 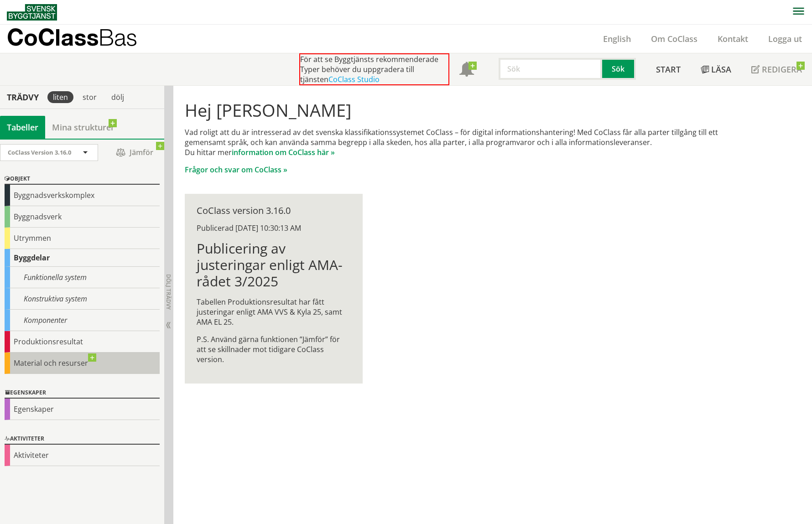 I want to click on span: Start, so click(x=668, y=69).